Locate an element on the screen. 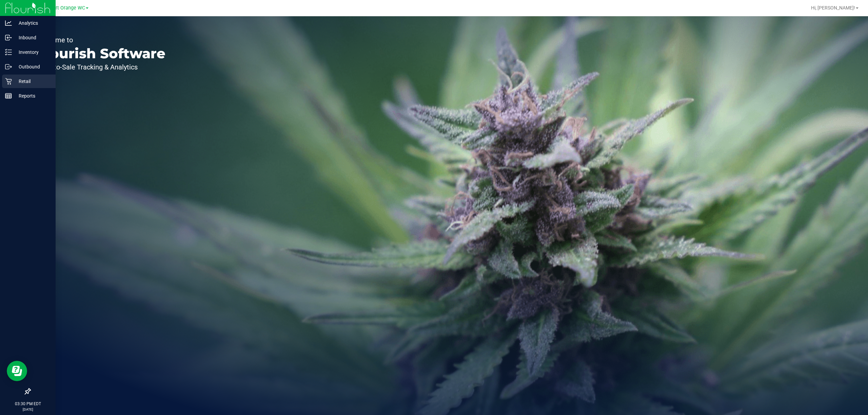  inline-svg: Analytics is located at coordinates (8, 23).